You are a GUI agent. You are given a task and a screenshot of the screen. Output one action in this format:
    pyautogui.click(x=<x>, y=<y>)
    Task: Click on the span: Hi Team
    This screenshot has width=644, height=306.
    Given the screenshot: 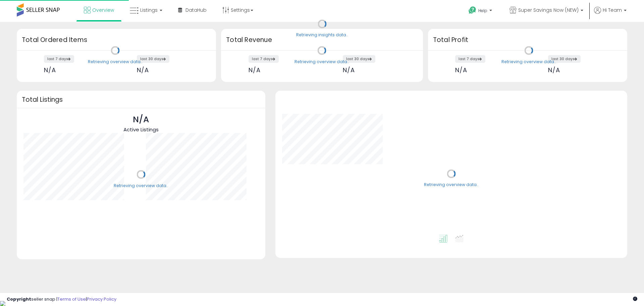 What is the action you would take?
    pyautogui.click(x=612, y=10)
    